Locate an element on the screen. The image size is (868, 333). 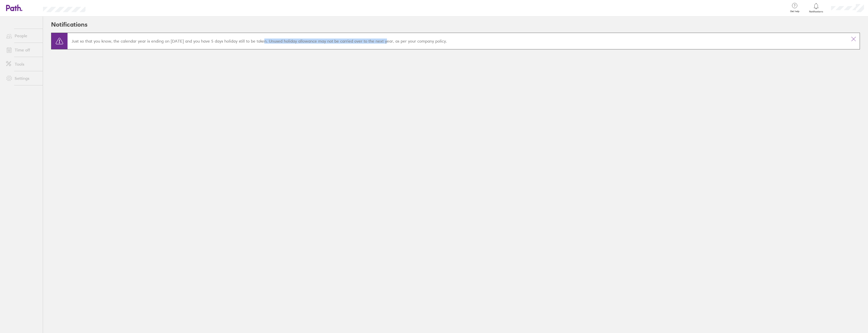
span: Get help is located at coordinates (795, 11).